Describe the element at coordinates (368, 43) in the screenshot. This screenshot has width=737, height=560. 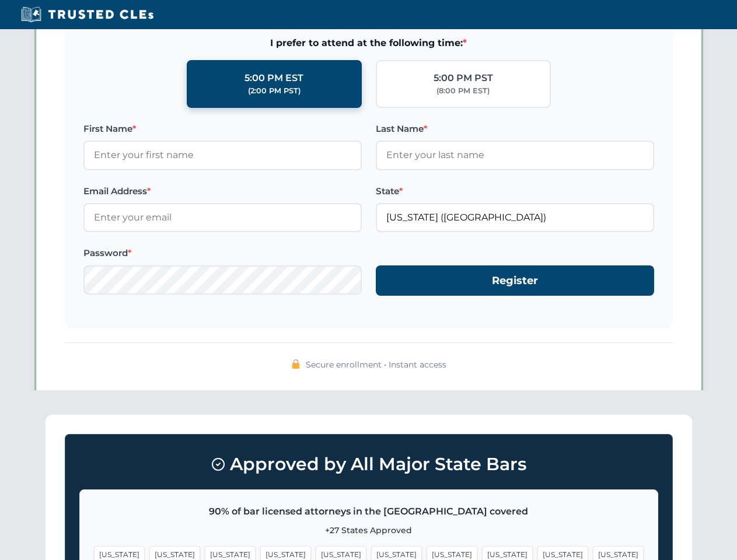
I see `span: I prefer to attend at the following time:` at that location.